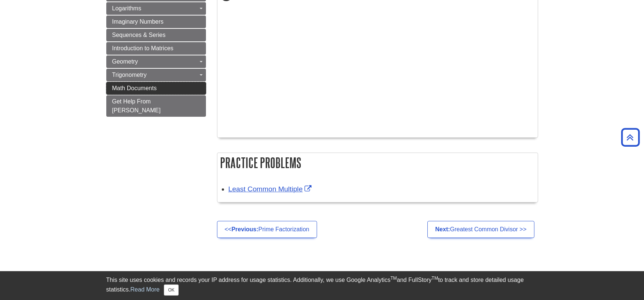 The height and width of the screenshot is (300, 644). Describe the element at coordinates (130, 75) in the screenshot. I see `span: Trigonometry` at that location.